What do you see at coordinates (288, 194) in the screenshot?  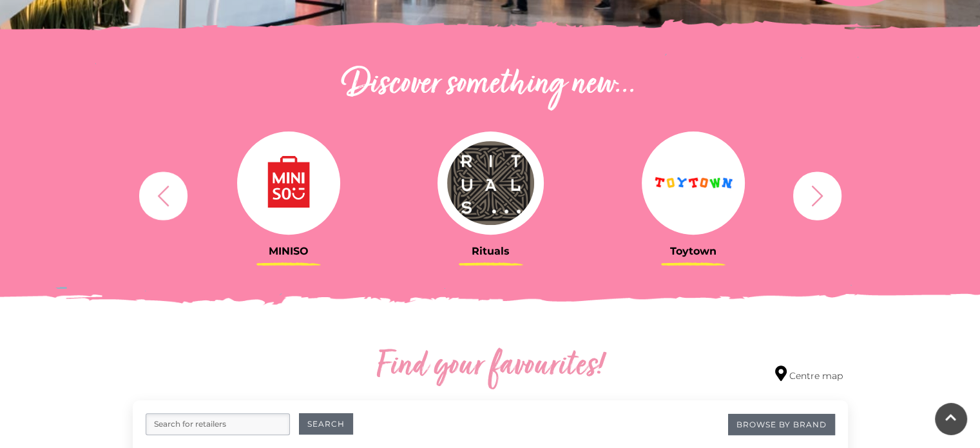 I see `a: MINISO` at bounding box center [288, 194].